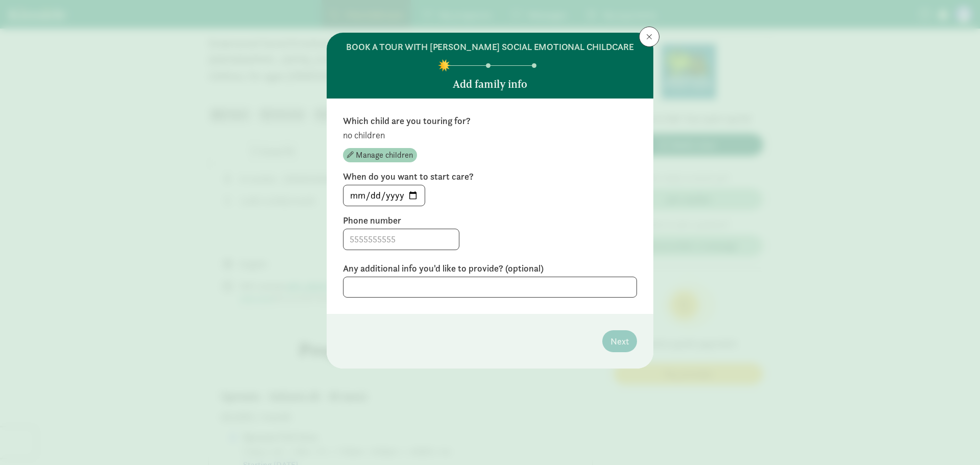  I want to click on input: 5555555555, so click(401, 240).